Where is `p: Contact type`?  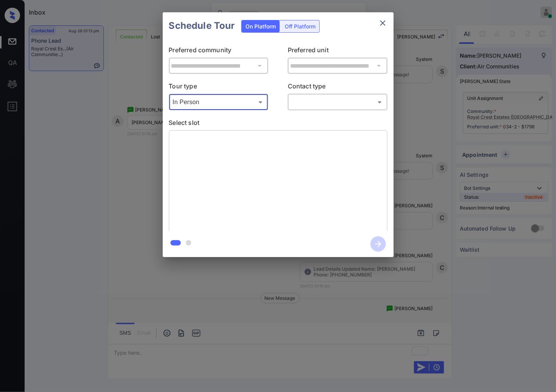 p: Contact type is located at coordinates (338, 87).